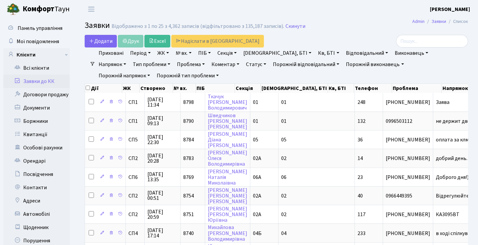 The height and width of the screenshot is (245, 478). I want to click on span: 04, so click(284, 233).